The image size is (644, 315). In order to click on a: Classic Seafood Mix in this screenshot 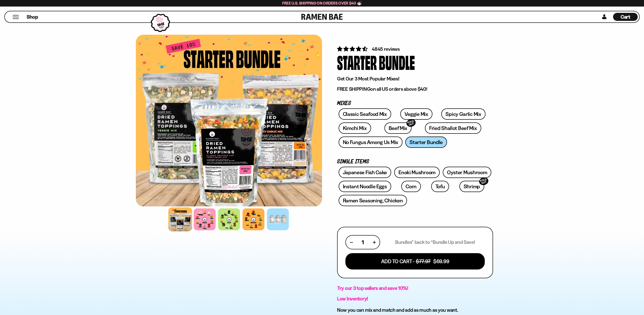, I will do `click(365, 114)`.